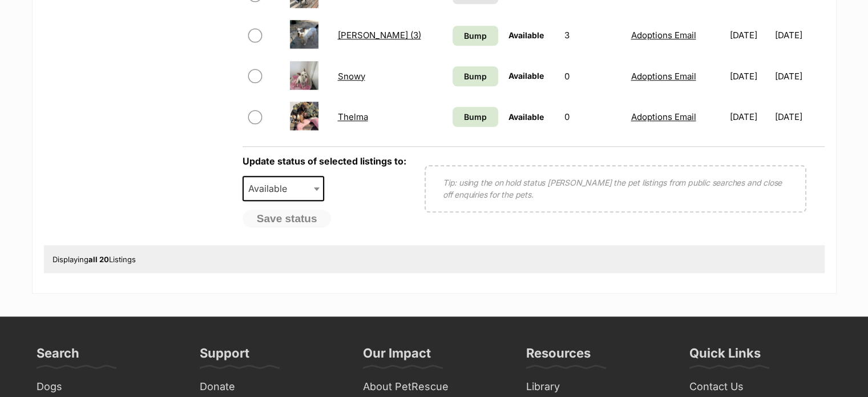  I want to click on h3: Support, so click(224, 356).